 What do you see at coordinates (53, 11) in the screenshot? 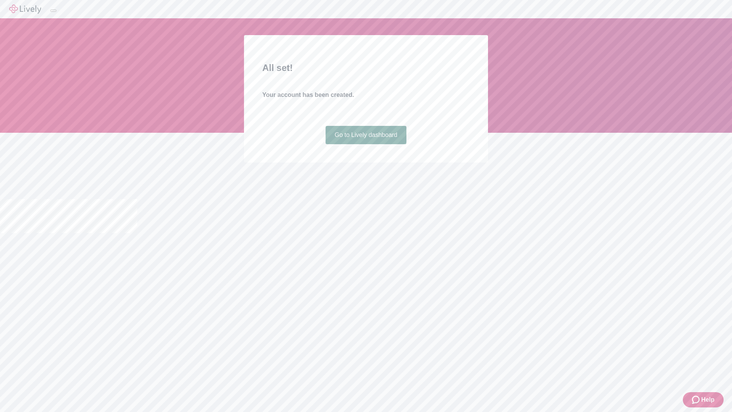
I see `button: Log out` at bounding box center [53, 11].